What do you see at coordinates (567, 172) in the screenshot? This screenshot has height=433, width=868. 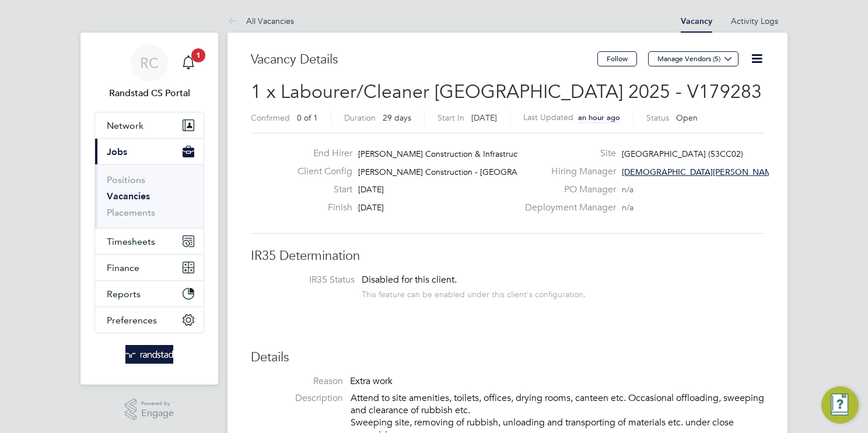 I see `label: Hiring Manager` at bounding box center [567, 172].